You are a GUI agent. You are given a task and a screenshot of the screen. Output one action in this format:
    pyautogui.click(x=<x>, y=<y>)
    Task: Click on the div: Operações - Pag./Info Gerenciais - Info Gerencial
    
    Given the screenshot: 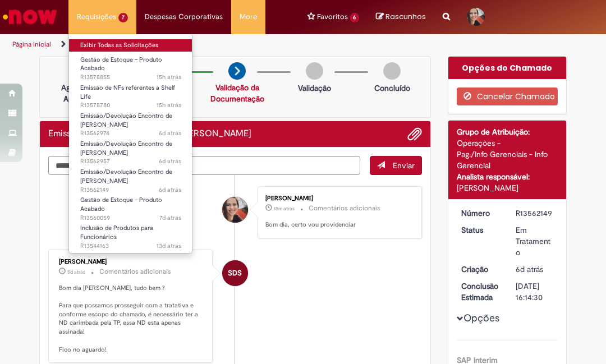 What is the action you would take?
    pyautogui.click(x=508, y=155)
    